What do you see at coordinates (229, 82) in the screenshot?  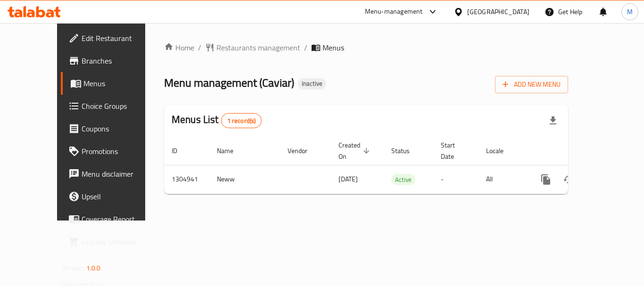 I see `span: Menu management ( Caviar )` at bounding box center [229, 82].